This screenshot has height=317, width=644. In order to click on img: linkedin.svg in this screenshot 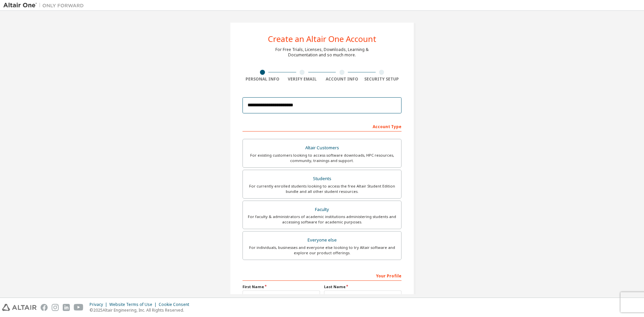, I will do `click(66, 308)`.